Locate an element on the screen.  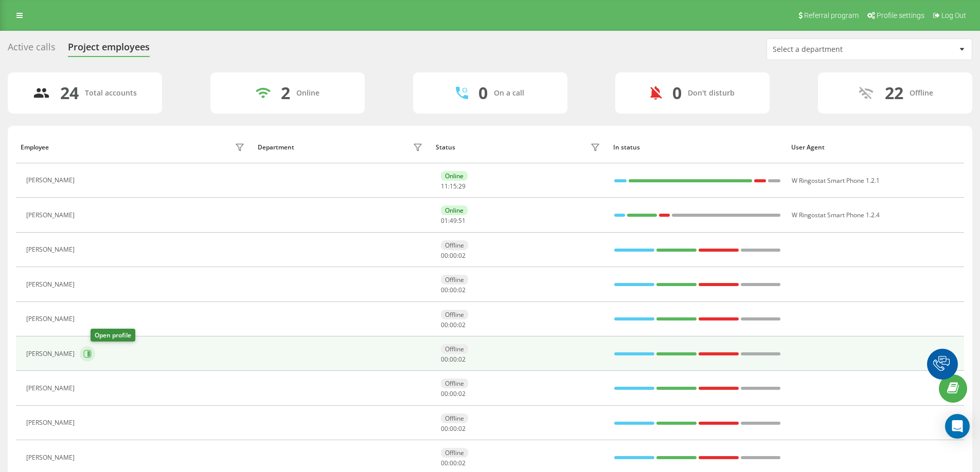
span: 01 is located at coordinates (444, 220).